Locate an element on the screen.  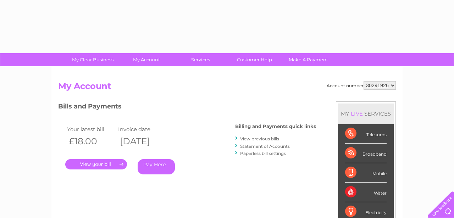
div: MY SERVICES is located at coordinates (366, 114).